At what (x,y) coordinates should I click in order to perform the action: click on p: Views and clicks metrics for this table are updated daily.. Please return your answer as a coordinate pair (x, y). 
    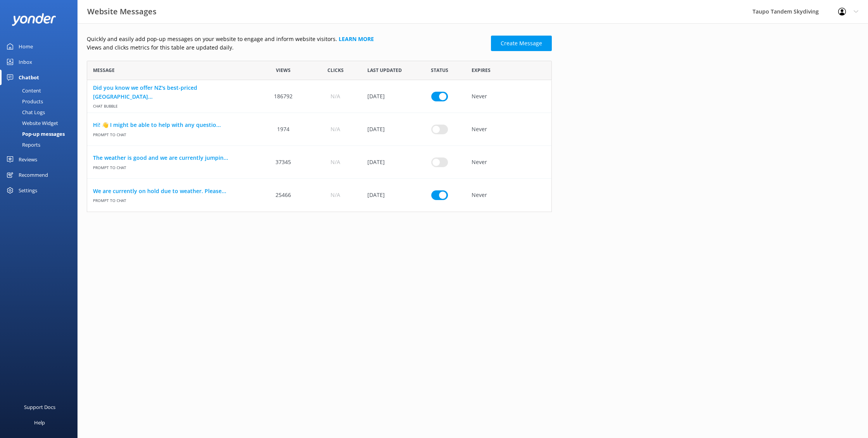
    Looking at the image, I should click on (286, 48).